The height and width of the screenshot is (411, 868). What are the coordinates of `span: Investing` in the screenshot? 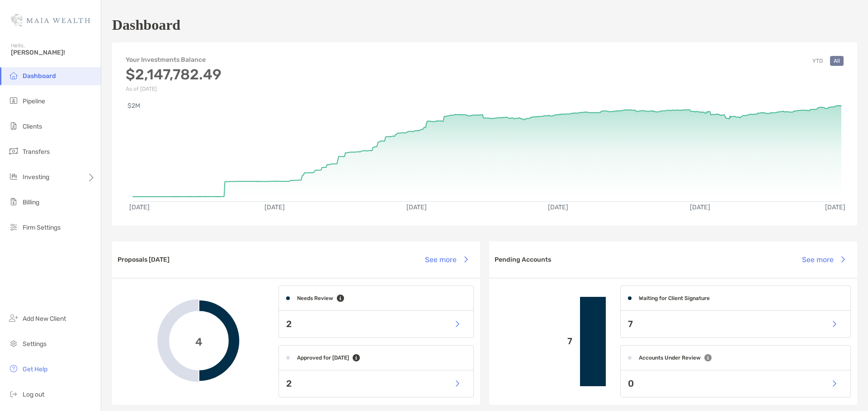 It's located at (35, 177).